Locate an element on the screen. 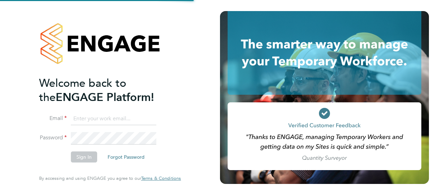 Image resolution: width=440 pixels, height=195 pixels. button: Forgot Password is located at coordinates (126, 157).